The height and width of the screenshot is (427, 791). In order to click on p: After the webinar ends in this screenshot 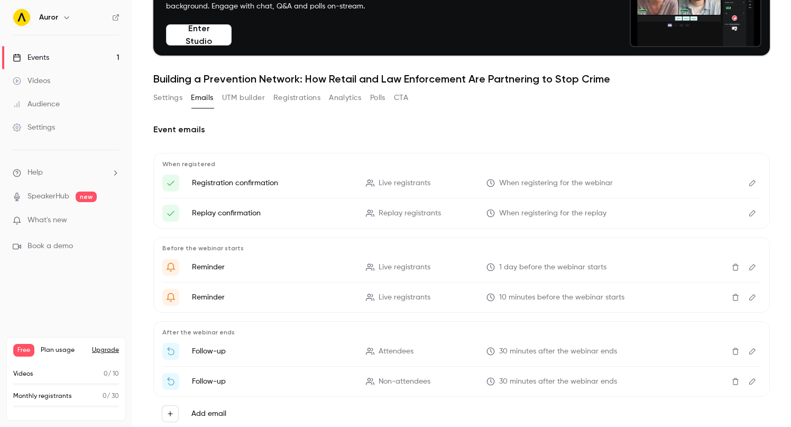, I will do `click(462, 332)`.